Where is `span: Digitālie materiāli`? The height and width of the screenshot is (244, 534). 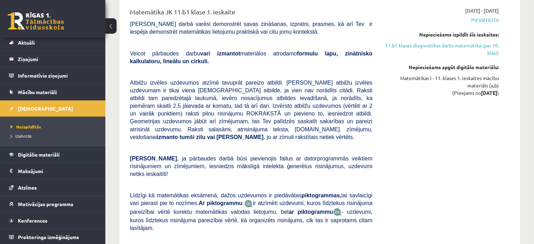 span: Digitālie materiāli is located at coordinates (39, 154).